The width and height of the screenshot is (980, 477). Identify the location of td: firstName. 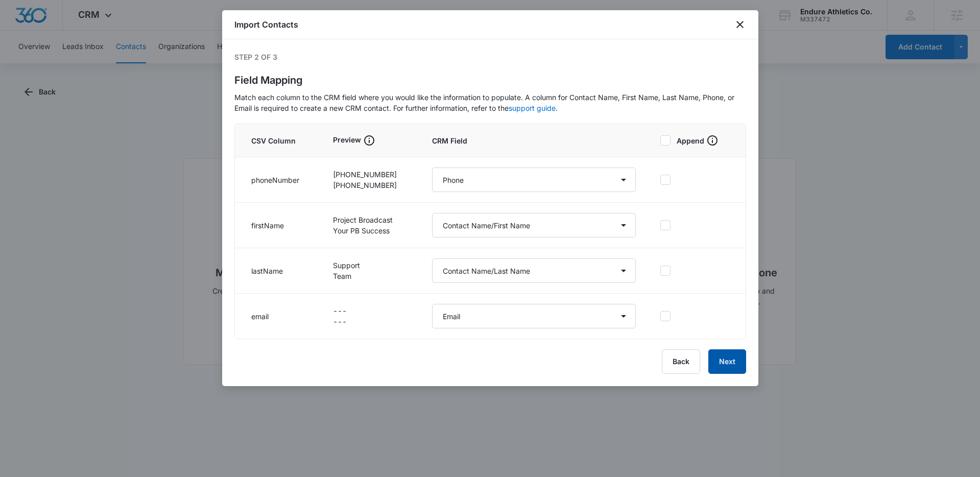
(278, 225).